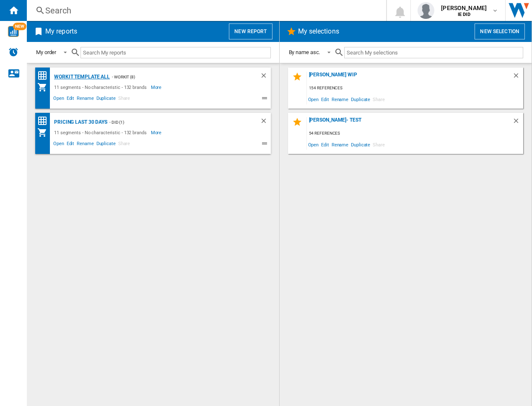 This screenshot has width=532, height=406. Describe the element at coordinates (434, 53) in the screenshot. I see `input: Search My selections` at that location.